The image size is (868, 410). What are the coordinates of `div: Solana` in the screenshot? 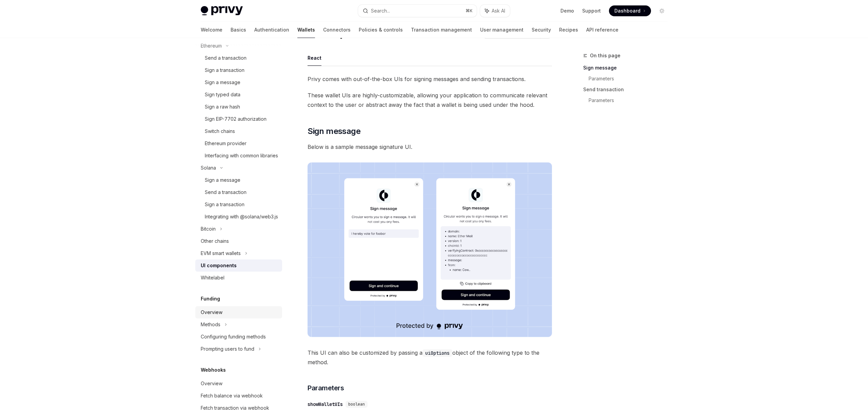 It's located at (209, 168).